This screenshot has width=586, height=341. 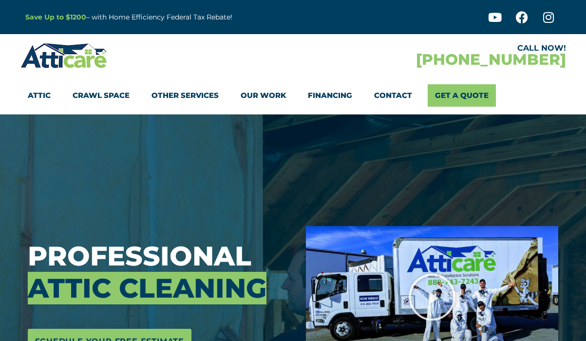 I want to click on nav: Menu, so click(x=293, y=95).